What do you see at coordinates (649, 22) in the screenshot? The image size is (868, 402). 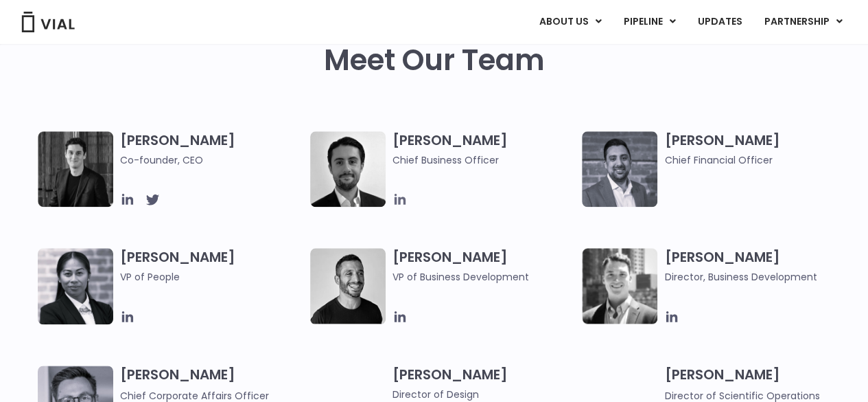 I see `a: PIPELINEMenu Toggle` at bounding box center [649, 22].